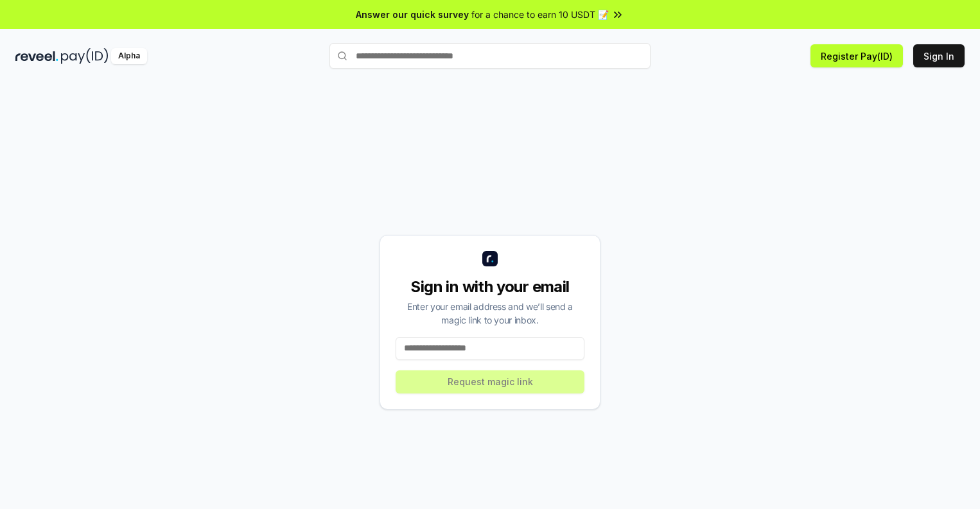  What do you see at coordinates (490, 259) in the screenshot?
I see `img: logo_small` at bounding box center [490, 259].